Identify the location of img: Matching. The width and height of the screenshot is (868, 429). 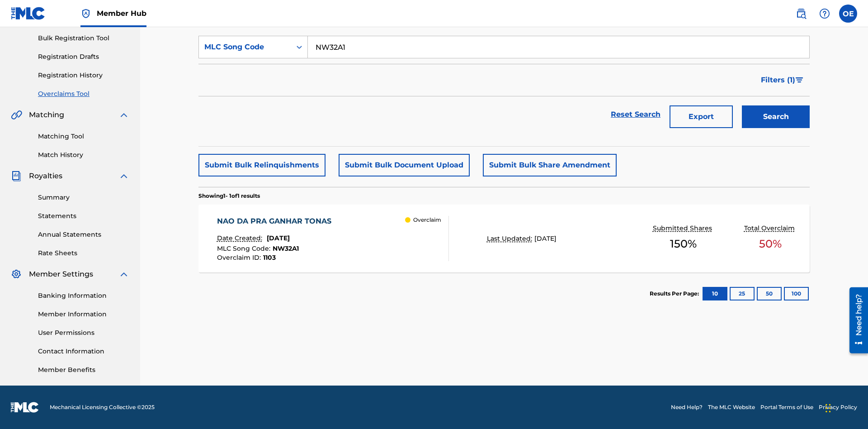
(17, 115).